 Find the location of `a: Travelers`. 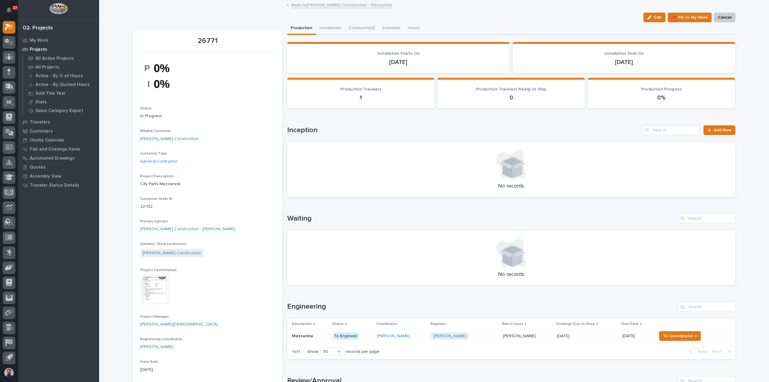

a: Travelers is located at coordinates (59, 122).